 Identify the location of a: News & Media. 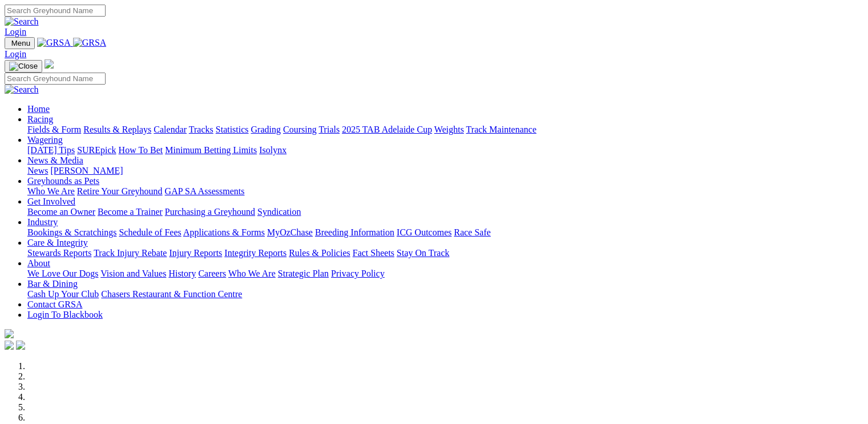
(55, 160).